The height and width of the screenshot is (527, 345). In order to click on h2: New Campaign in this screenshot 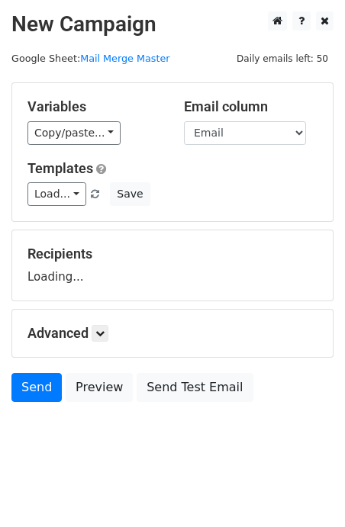, I will do `click(172, 24)`.